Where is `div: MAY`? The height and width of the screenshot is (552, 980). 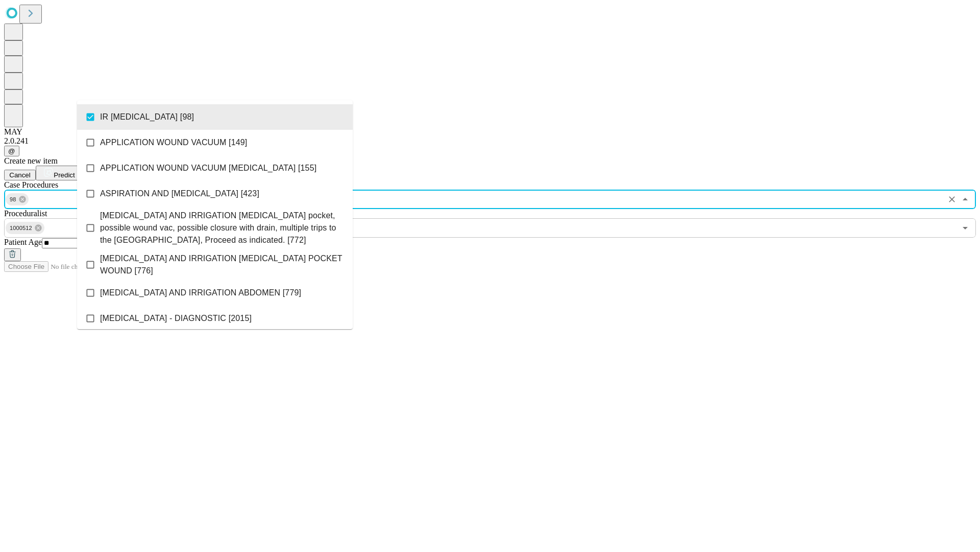 div: MAY is located at coordinates (490, 132).